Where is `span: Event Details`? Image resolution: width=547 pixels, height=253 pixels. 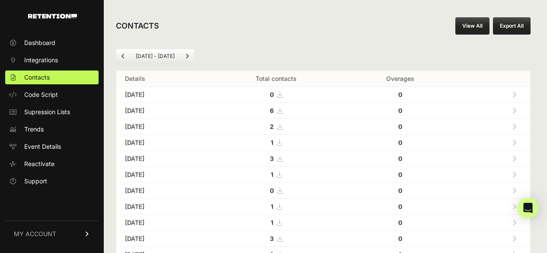 span: Event Details is located at coordinates (42, 147).